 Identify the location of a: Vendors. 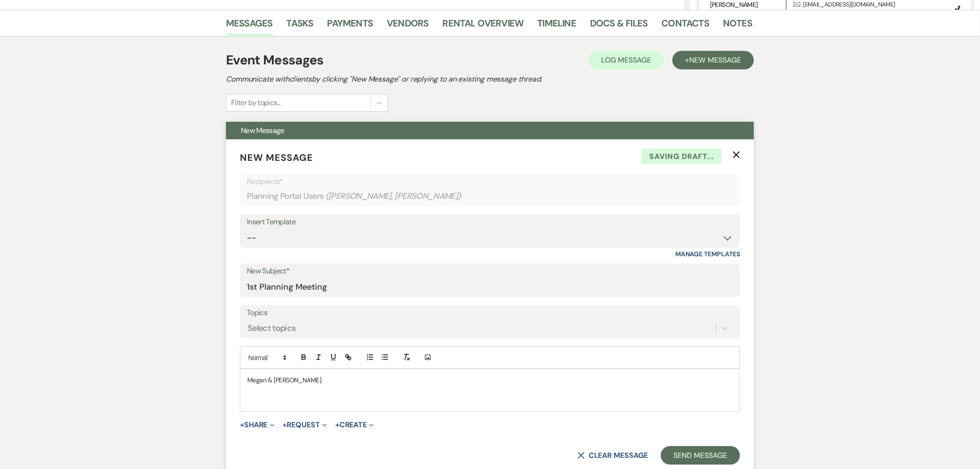
(408, 26).